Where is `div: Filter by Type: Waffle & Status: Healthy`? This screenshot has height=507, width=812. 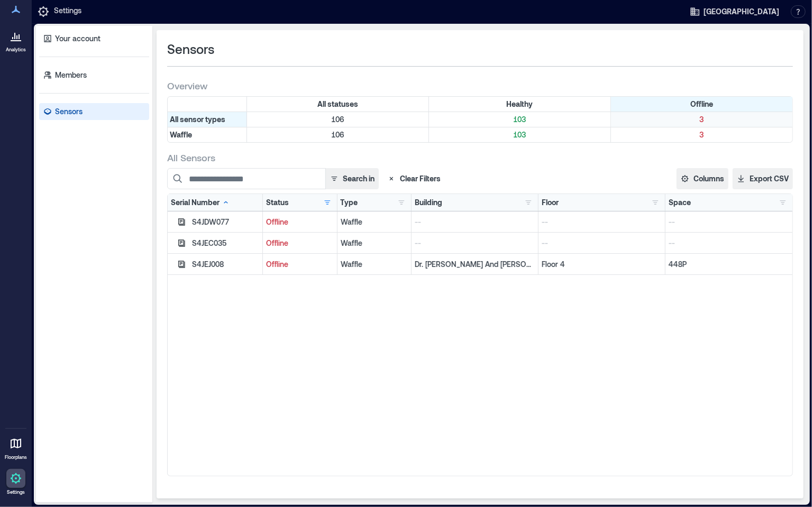 div: Filter by Type: Waffle & Status: Healthy is located at coordinates (520, 134).